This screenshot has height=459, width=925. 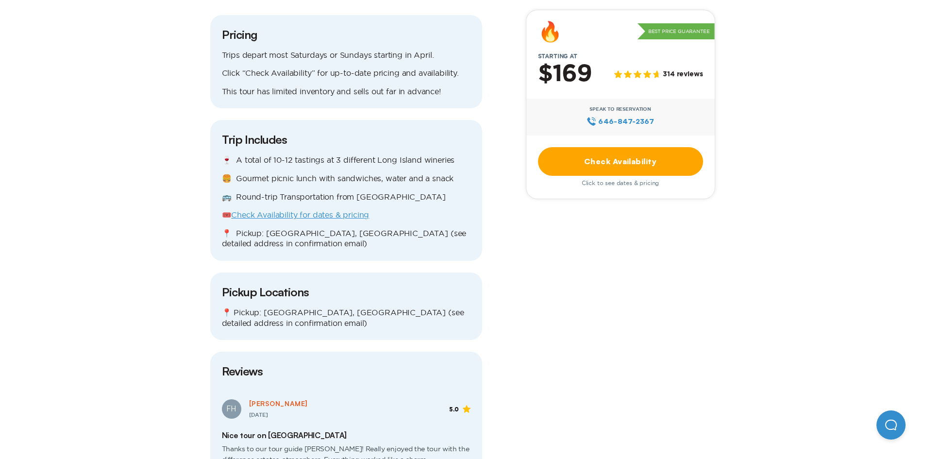 I want to click on h3: Trip Includes, so click(x=346, y=139).